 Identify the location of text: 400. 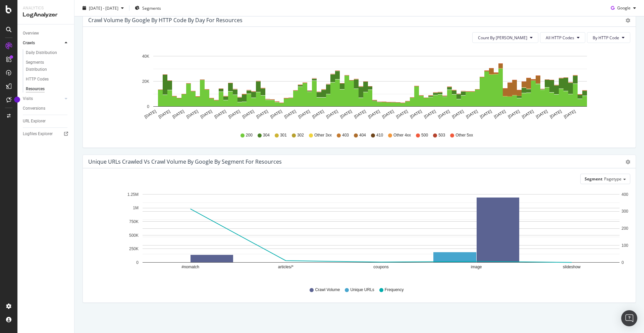
(625, 195).